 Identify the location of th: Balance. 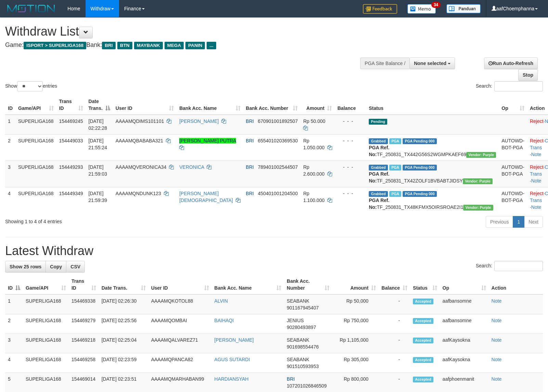
(351, 105).